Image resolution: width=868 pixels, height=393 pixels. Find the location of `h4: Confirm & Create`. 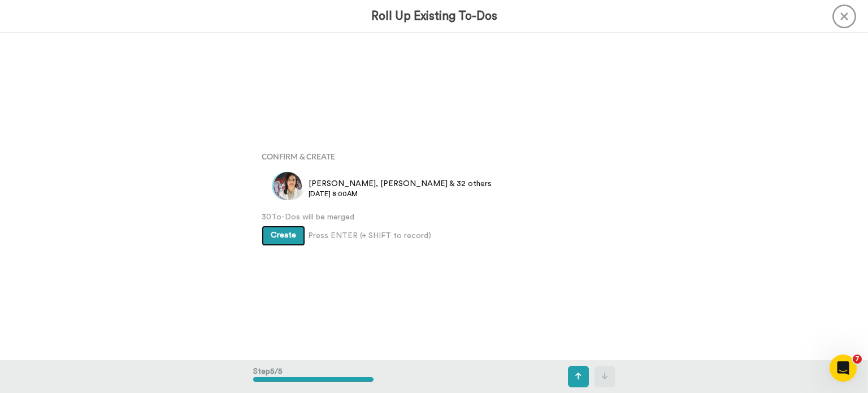

h4: Confirm & Create is located at coordinates (434, 156).